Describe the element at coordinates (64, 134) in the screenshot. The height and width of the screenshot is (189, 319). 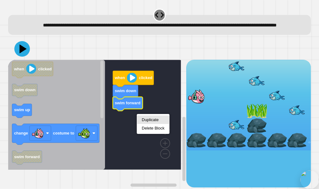
I see `text: costume to` at that location.